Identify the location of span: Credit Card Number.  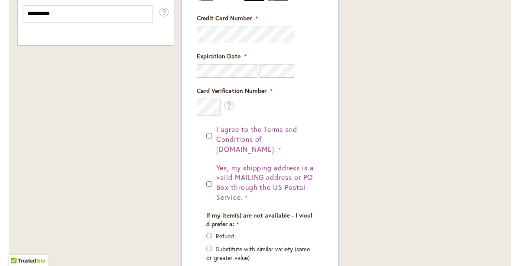
(224, 18).